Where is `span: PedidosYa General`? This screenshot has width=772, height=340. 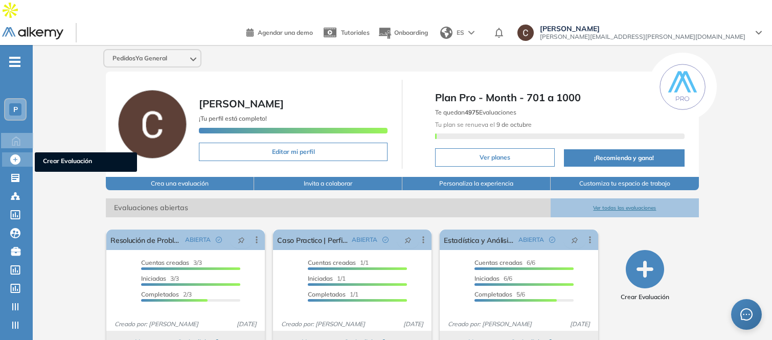 span: PedidosYa General is located at coordinates (140, 58).